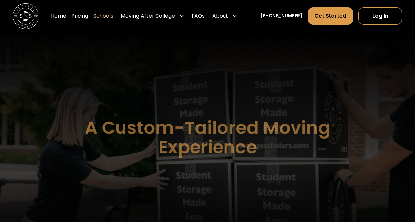  I want to click on img: Storage Scholars main logo, so click(26, 16).